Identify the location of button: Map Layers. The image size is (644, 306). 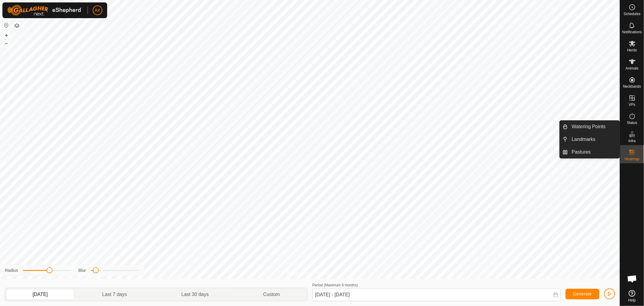
(17, 26).